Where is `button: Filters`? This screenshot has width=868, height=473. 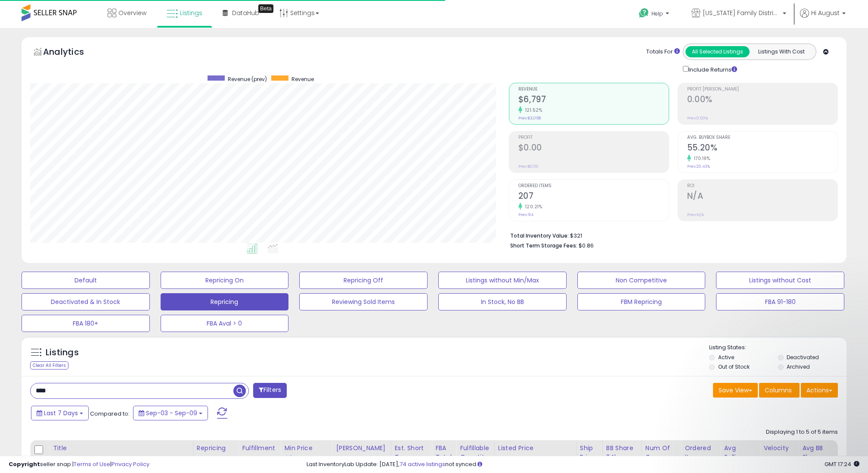 button: Filters is located at coordinates (270, 390).